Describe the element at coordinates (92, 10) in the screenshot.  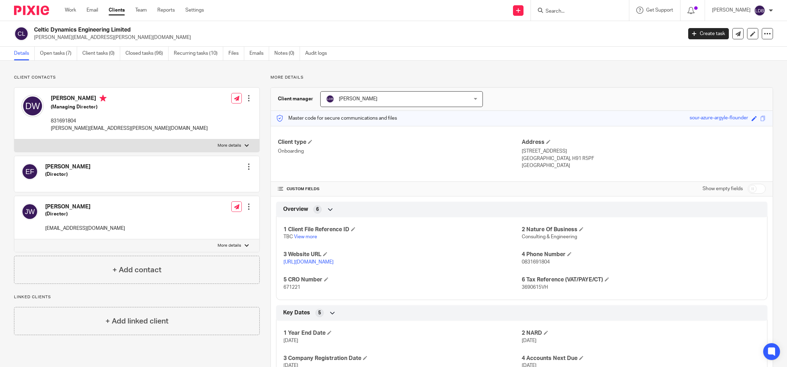
I see `a: Email` at that location.